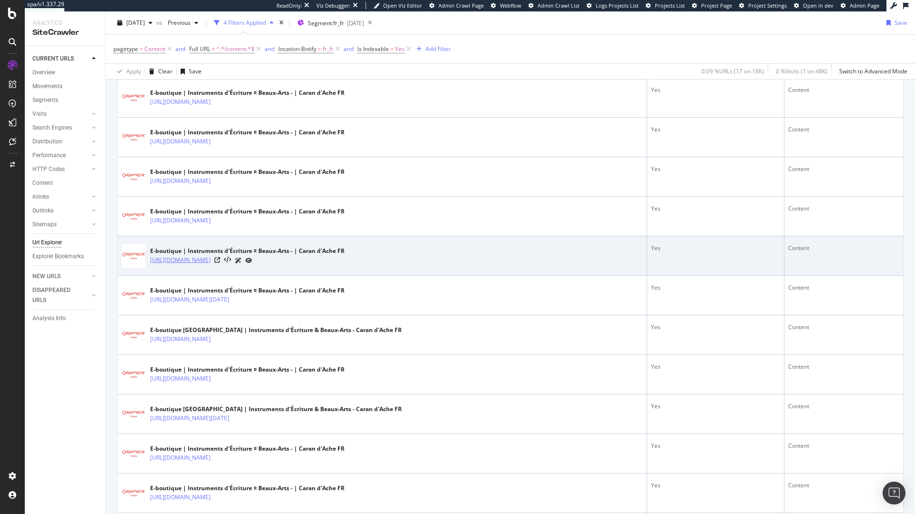  I want to click on div: Inlinks, so click(40, 197).